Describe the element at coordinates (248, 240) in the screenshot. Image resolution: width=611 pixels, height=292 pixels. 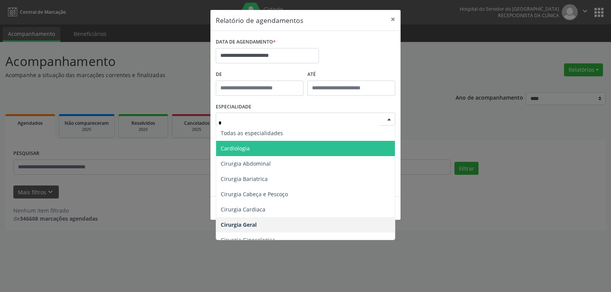
I see `span: Cirurgia Ginecologica` at that location.